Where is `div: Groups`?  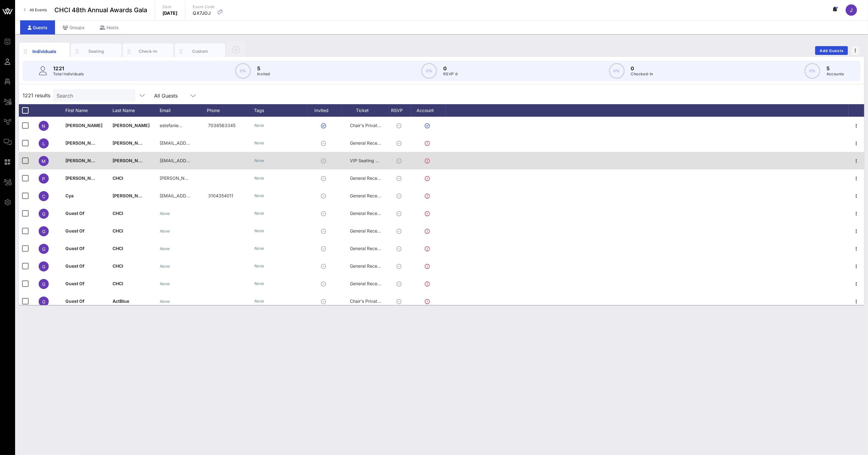 div: Groups is located at coordinates (74, 27).